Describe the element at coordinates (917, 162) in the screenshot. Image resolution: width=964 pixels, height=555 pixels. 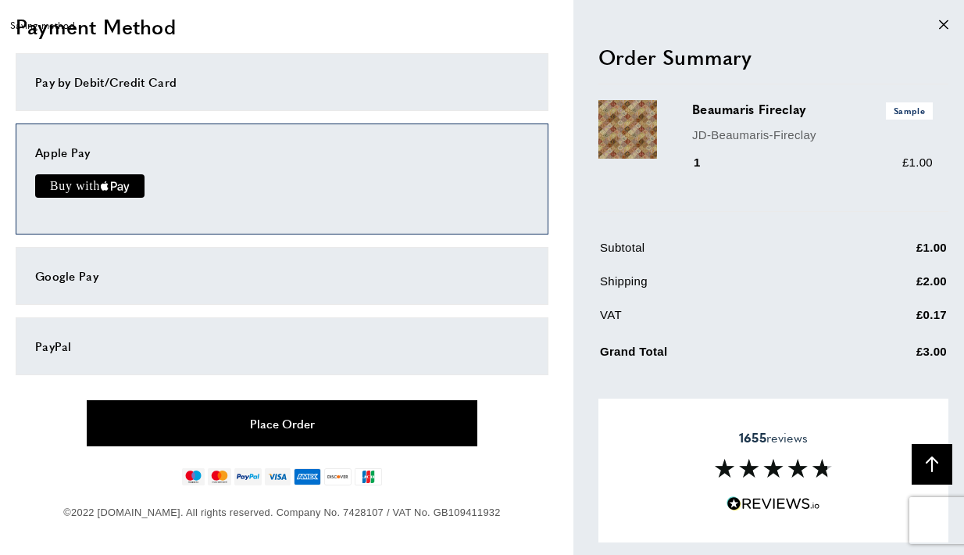
I see `span: £1.00` at that location.